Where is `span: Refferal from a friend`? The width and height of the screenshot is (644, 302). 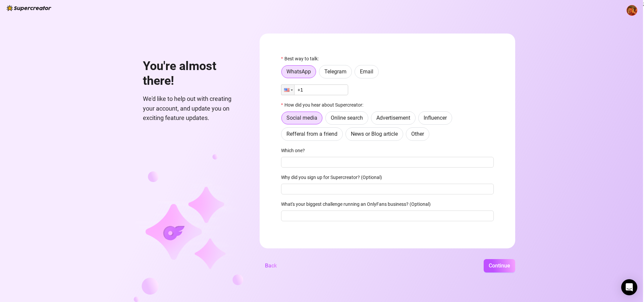
span: Refferal from a friend is located at coordinates (312, 134).